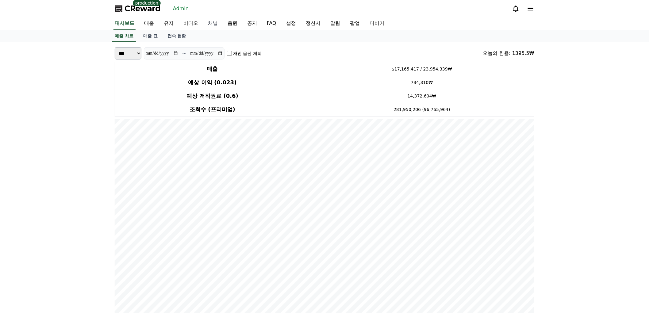  Describe the element at coordinates (291, 24) in the screenshot. I see `a: 설정` at that location.